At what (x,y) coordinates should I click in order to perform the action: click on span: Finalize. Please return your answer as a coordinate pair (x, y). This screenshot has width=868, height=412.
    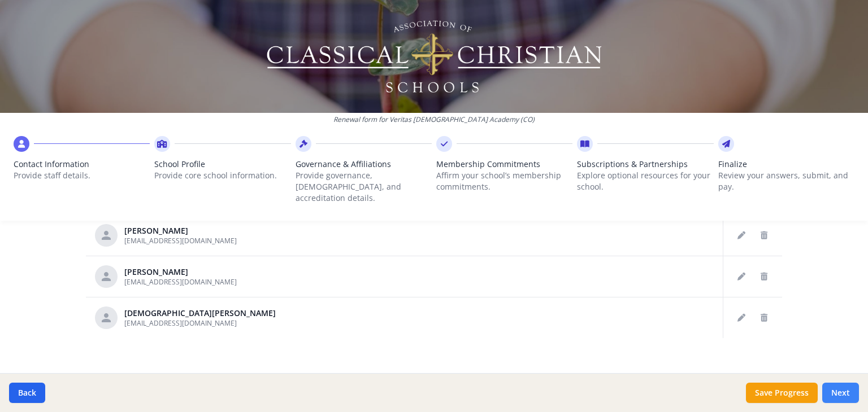
    Looking at the image, I should click on (786, 164).